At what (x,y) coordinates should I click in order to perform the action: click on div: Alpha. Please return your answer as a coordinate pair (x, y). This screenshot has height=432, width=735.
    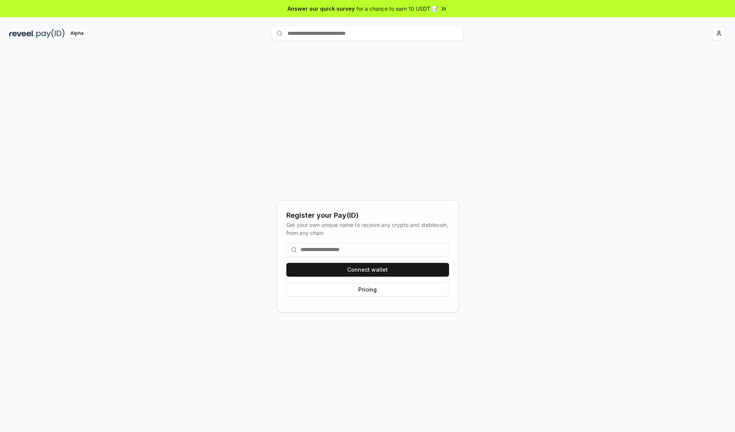
    Looking at the image, I should click on (77, 33).